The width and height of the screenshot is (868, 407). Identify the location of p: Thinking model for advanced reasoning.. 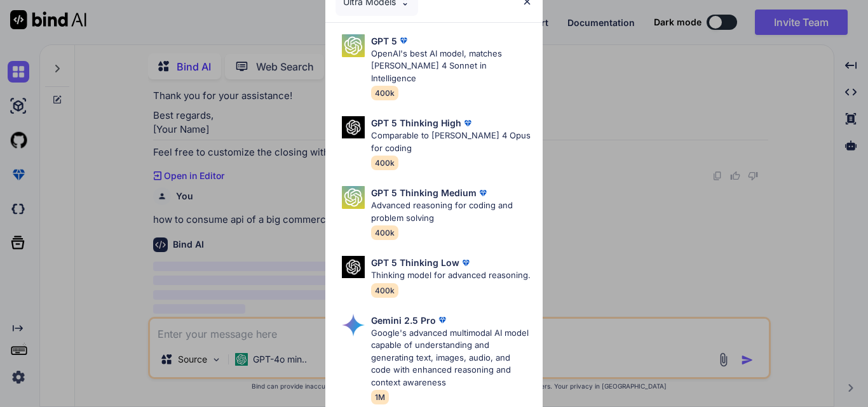
(450, 275).